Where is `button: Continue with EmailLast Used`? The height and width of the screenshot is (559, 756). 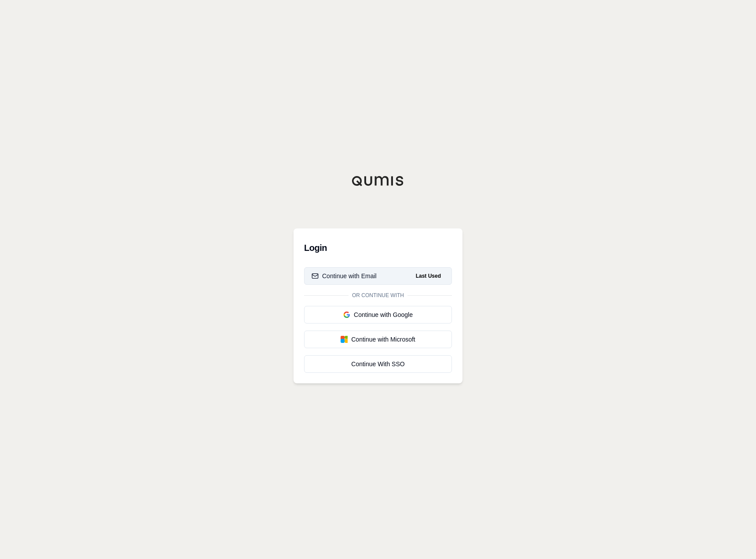 button: Continue with EmailLast Used is located at coordinates (378, 276).